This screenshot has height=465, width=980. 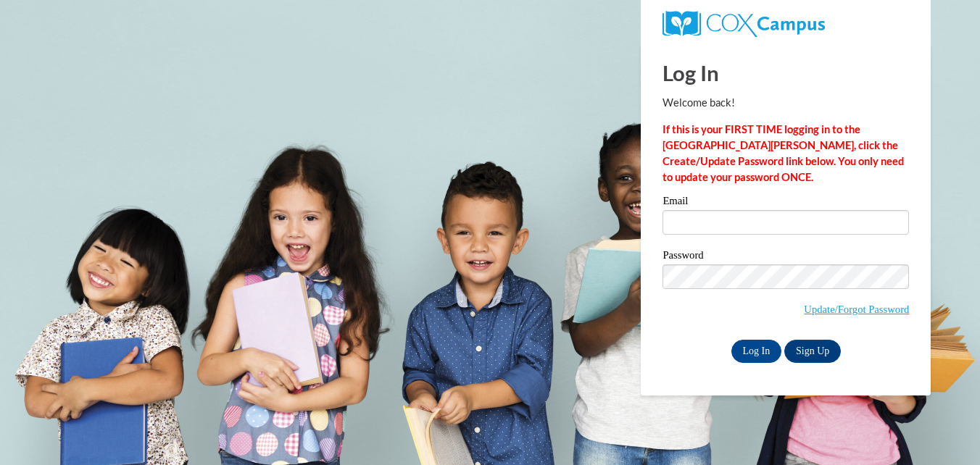 What do you see at coordinates (786, 103) in the screenshot?
I see `p: Welcome back!` at bounding box center [786, 103].